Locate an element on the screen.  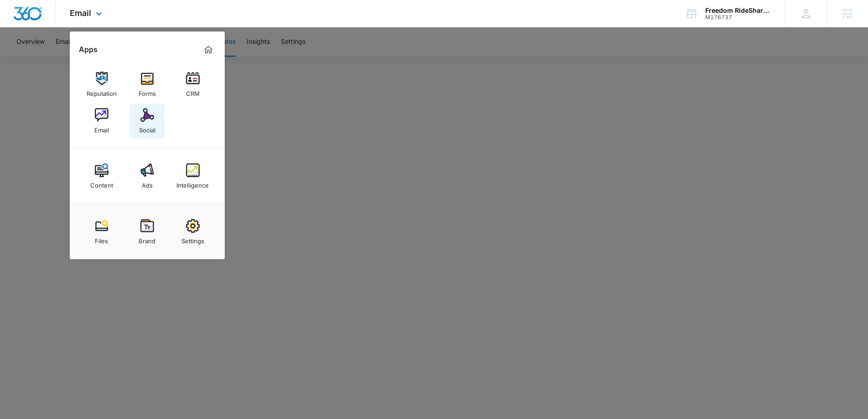
a: Settings is located at coordinates (193, 232).